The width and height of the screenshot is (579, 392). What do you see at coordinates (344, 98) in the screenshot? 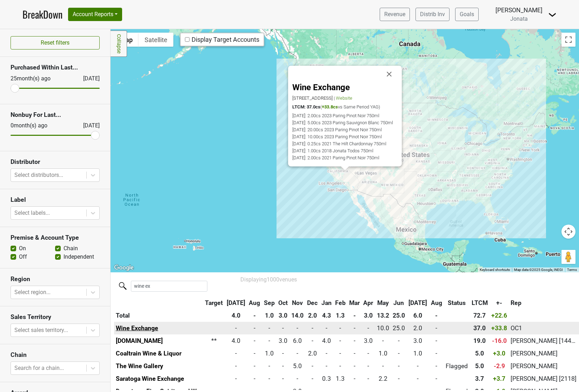
I see `span: Website` at bounding box center [344, 98].